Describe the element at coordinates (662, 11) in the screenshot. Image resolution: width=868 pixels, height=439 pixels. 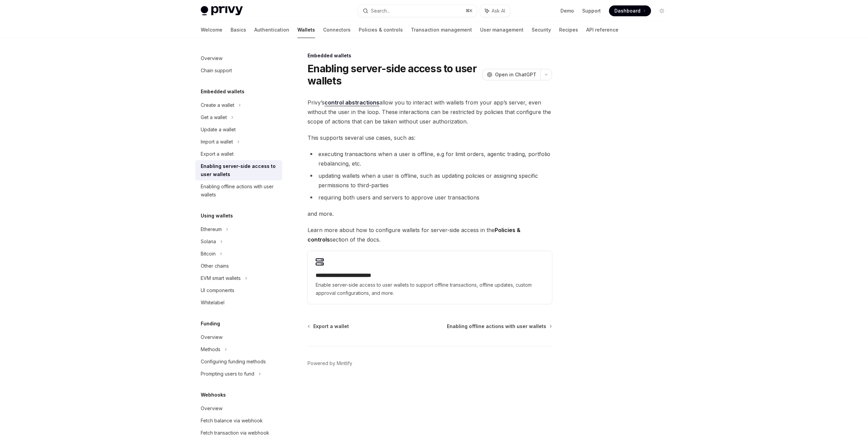
I see `button: Toggle dark mode` at that location.